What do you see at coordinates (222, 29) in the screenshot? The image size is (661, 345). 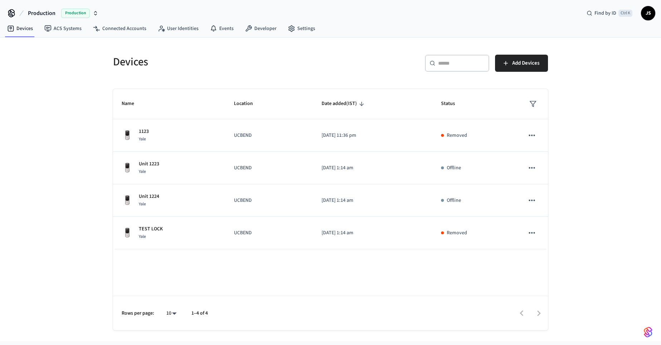 I see `a: Events` at bounding box center [222, 29].